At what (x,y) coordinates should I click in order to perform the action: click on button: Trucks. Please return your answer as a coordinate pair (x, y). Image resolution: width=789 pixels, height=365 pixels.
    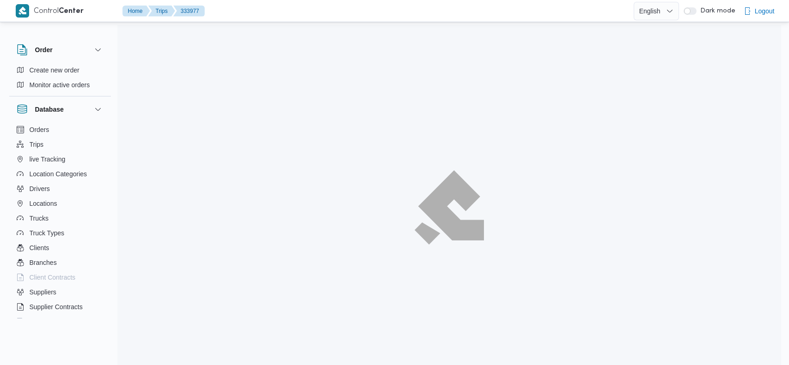
    Looking at the image, I should click on (60, 218).